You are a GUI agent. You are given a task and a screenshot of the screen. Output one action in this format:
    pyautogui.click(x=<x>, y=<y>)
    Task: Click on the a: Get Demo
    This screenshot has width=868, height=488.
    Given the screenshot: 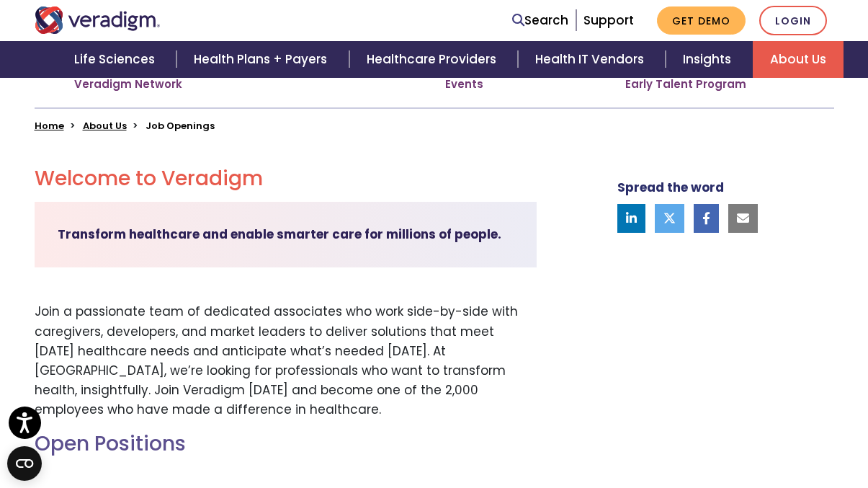 What is the action you would take?
    pyautogui.click(x=701, y=20)
    